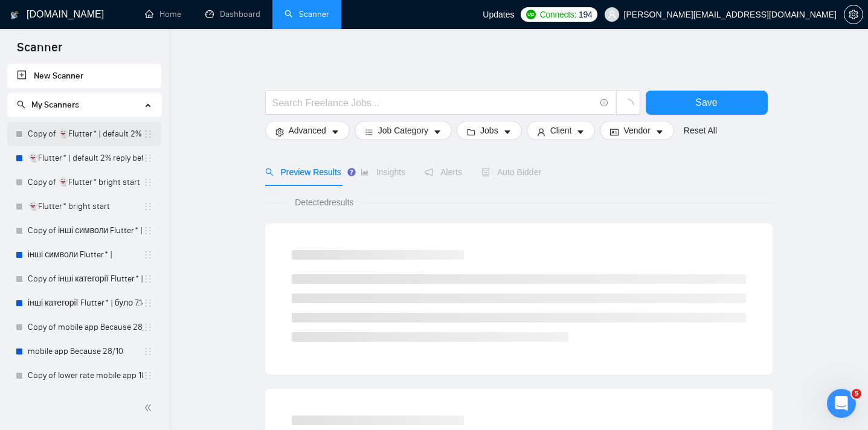  What do you see at coordinates (85, 206) in the screenshot?
I see `a: 👻Flutter* bright start` at bounding box center [85, 206].